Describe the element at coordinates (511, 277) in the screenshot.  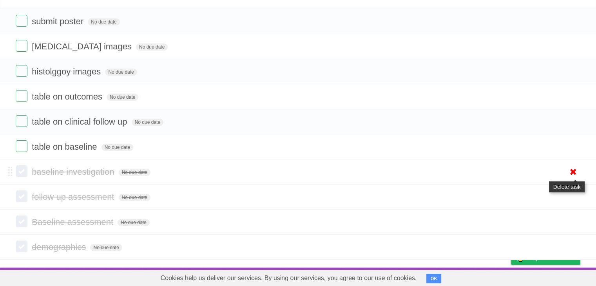
I see `a: Privacy` at that location.